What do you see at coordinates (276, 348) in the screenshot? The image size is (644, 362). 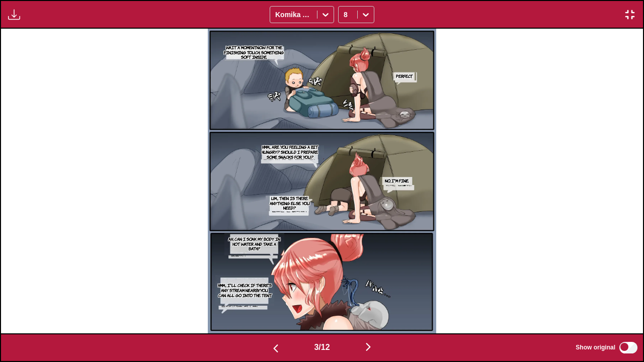 I see `img: Previous page` at bounding box center [276, 348].